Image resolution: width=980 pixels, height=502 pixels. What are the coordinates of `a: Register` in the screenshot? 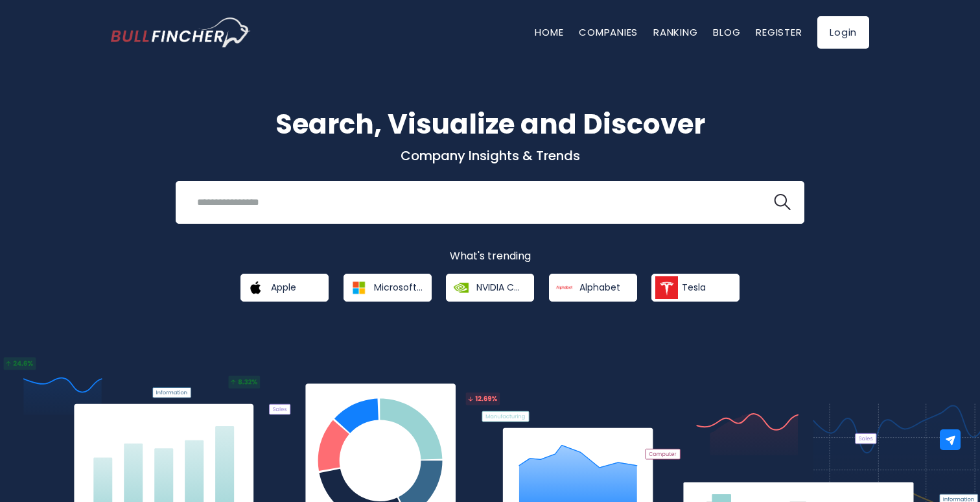 It's located at (779, 32).